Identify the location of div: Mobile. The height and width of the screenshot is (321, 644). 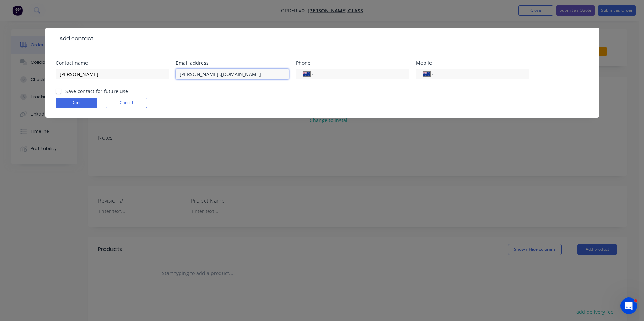
(472, 63).